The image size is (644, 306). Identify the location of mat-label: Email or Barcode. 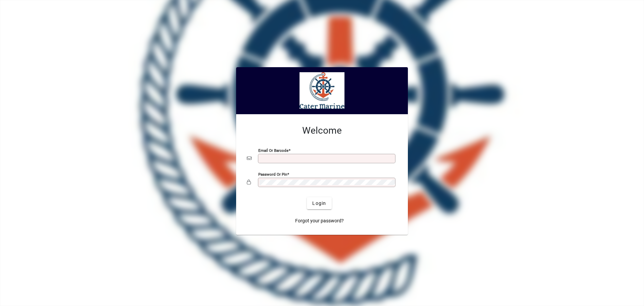
(273, 150).